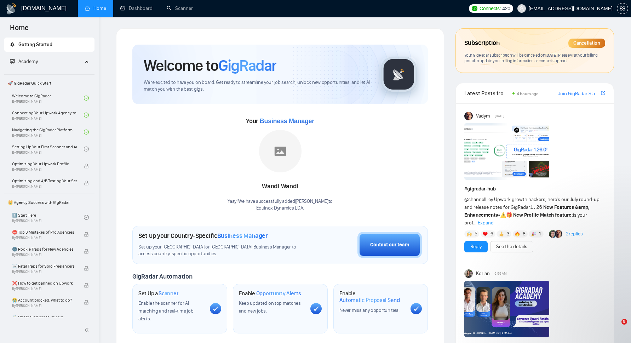 The height and width of the screenshot is (343, 631). What do you see at coordinates (280, 208) in the screenshot?
I see `p: Equinox Dynamics LDA .` at bounding box center [280, 208].